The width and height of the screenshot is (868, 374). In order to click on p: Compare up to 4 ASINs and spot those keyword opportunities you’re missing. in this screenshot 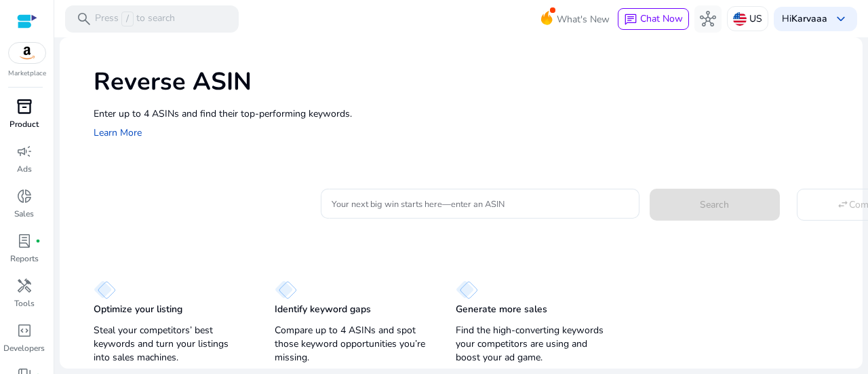, I will do `click(351, 344)`.